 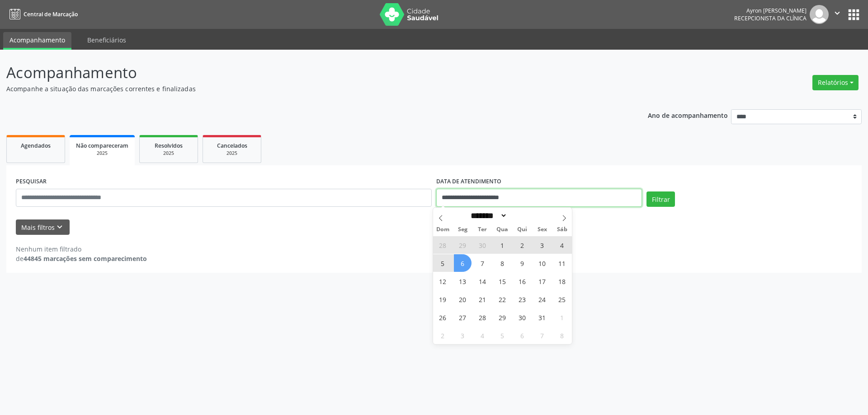 I want to click on span: Central de Marcação, so click(x=50, y=14).